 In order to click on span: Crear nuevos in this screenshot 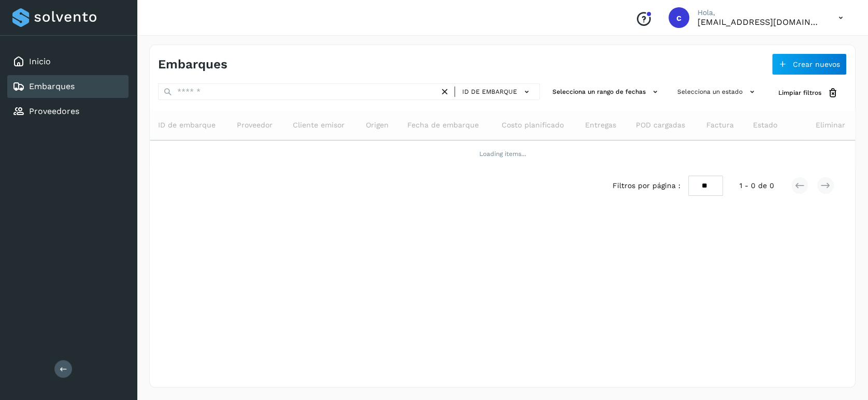, I will do `click(816, 64)`.